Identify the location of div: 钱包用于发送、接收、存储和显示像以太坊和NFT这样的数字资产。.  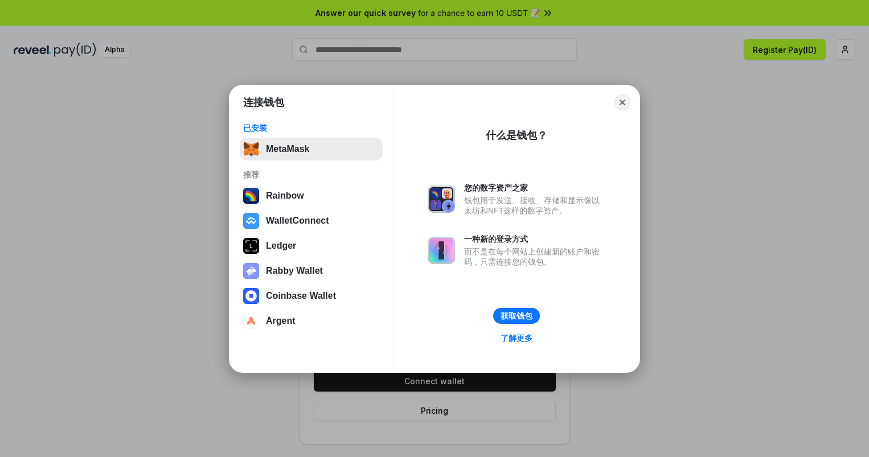
(535, 206).